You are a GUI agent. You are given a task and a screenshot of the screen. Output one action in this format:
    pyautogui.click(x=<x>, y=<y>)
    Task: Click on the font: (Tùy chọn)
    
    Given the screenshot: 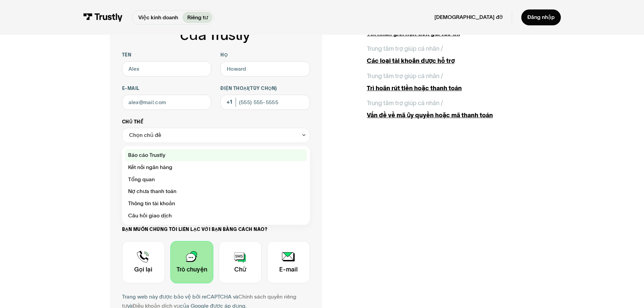 What is the action you would take?
    pyautogui.click(x=263, y=88)
    